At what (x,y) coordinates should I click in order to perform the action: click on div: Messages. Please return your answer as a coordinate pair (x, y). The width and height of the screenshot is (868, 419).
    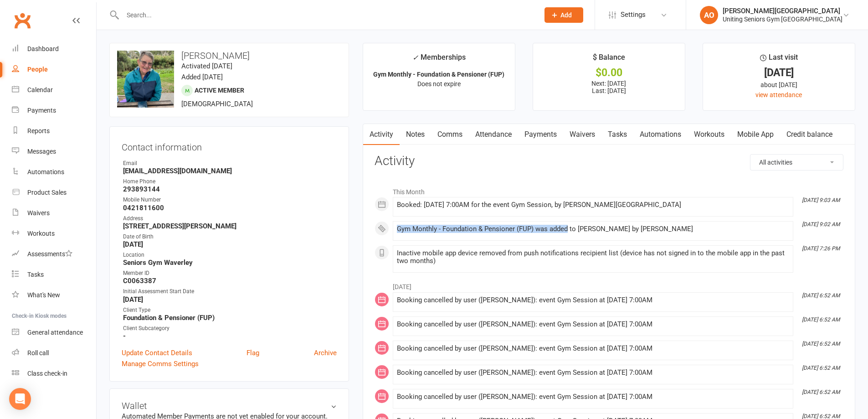
    Looking at the image, I should click on (42, 151).